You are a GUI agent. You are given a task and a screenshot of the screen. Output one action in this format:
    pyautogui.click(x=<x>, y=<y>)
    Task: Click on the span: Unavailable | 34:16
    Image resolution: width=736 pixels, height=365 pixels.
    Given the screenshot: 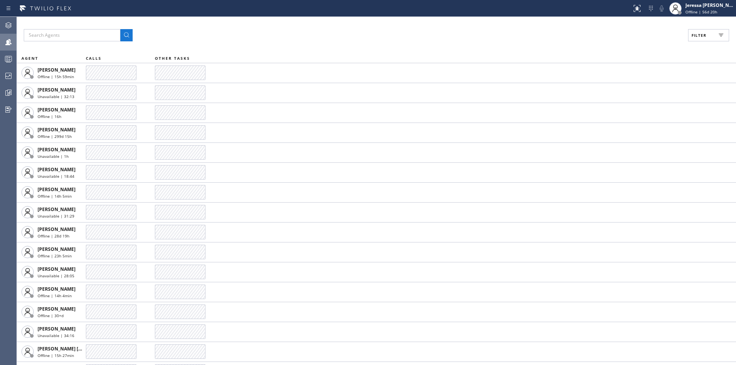 What is the action you would take?
    pyautogui.click(x=56, y=336)
    